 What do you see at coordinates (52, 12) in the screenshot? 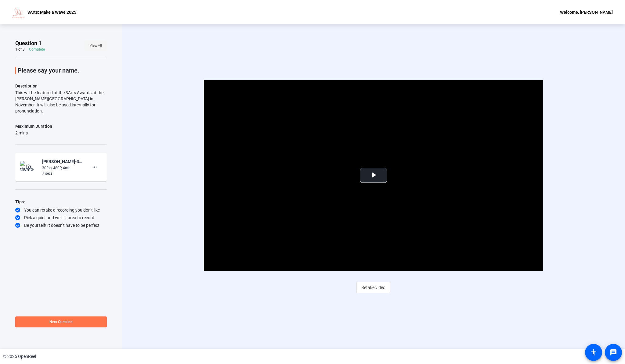
I see `p: 3Arts: Make a Wave 2025` at bounding box center [52, 12].